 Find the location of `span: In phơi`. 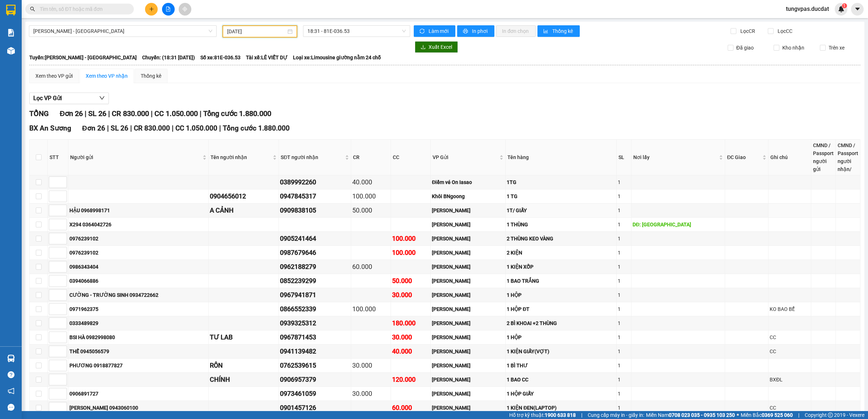

span: In phơi is located at coordinates (480, 31).